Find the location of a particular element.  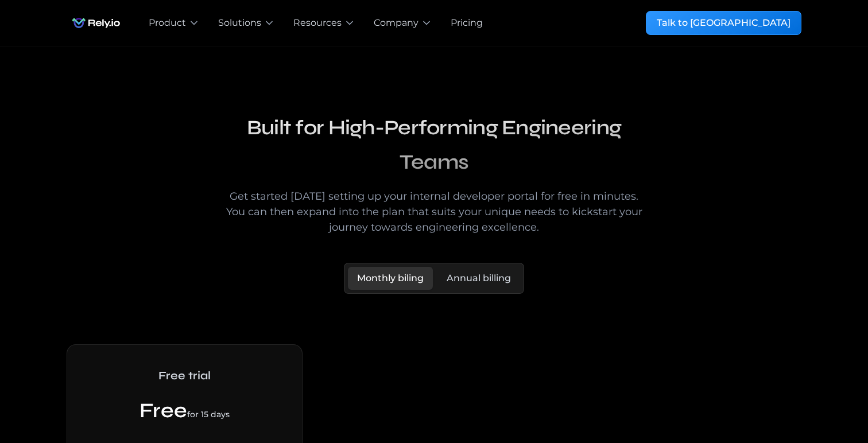

div: Monthly biling is located at coordinates (391, 278).